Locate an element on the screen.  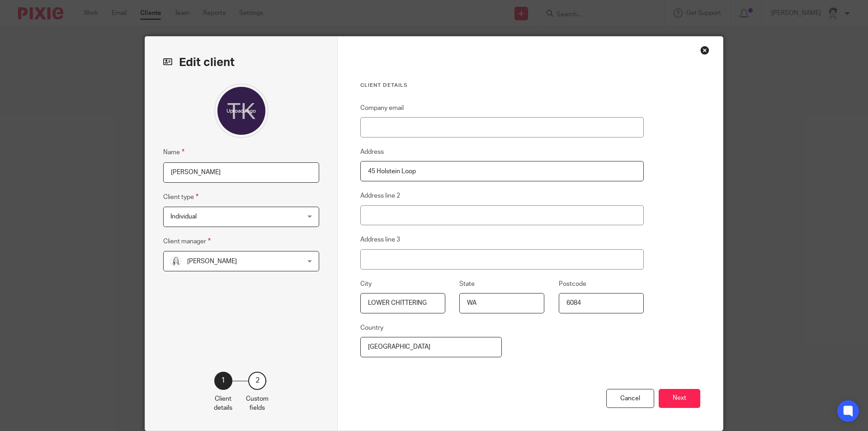
h2: Edit client is located at coordinates (241, 62).